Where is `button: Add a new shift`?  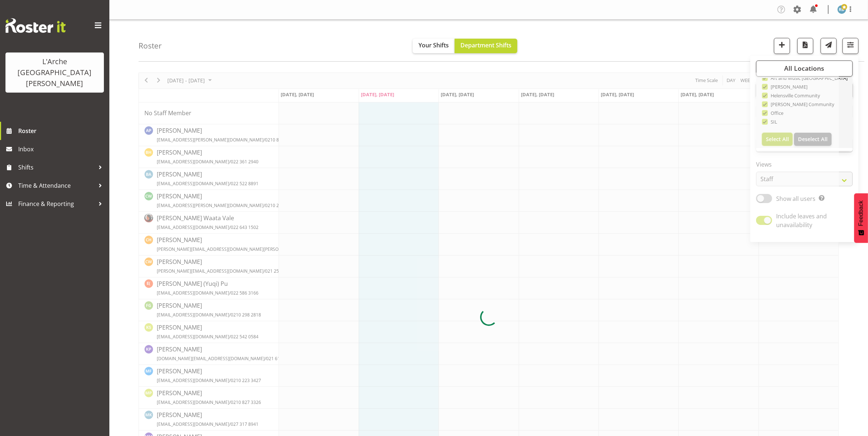 button: Add a new shift is located at coordinates (782, 46).